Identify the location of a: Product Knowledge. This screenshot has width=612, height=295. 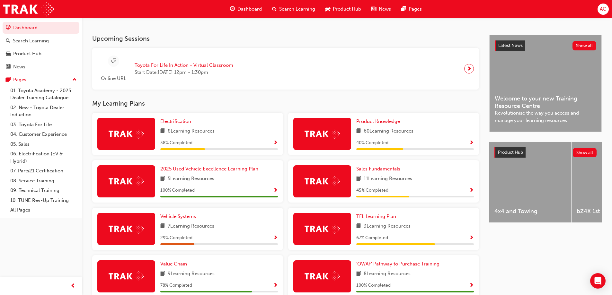
(379, 121).